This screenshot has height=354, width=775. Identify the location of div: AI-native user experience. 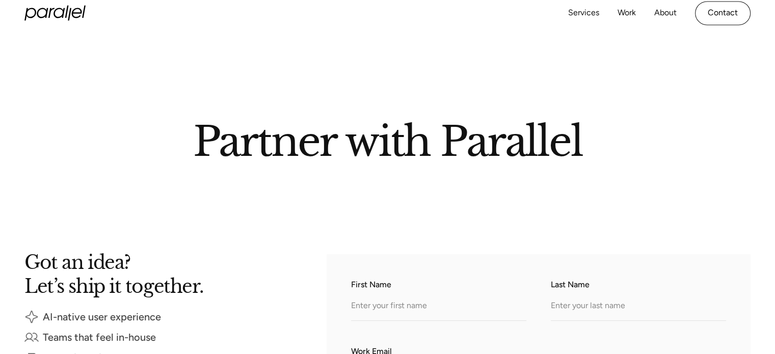
(102, 317).